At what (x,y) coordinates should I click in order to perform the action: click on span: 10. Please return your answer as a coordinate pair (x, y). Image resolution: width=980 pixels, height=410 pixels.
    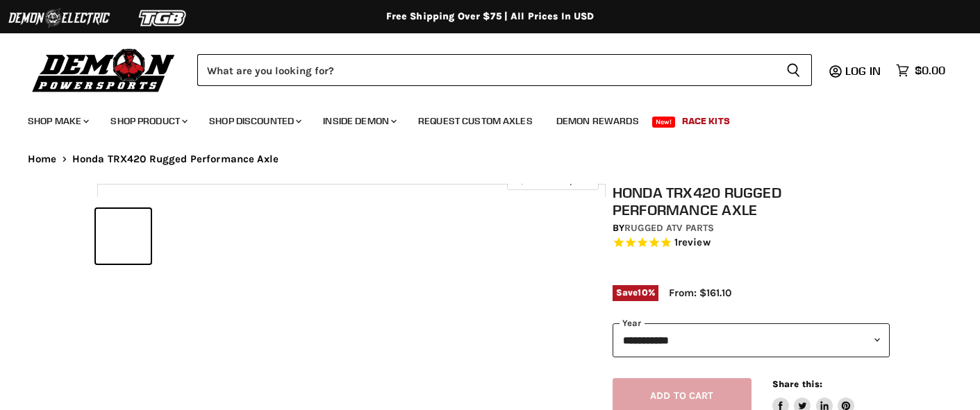
    Looking at the image, I should click on (643, 292).